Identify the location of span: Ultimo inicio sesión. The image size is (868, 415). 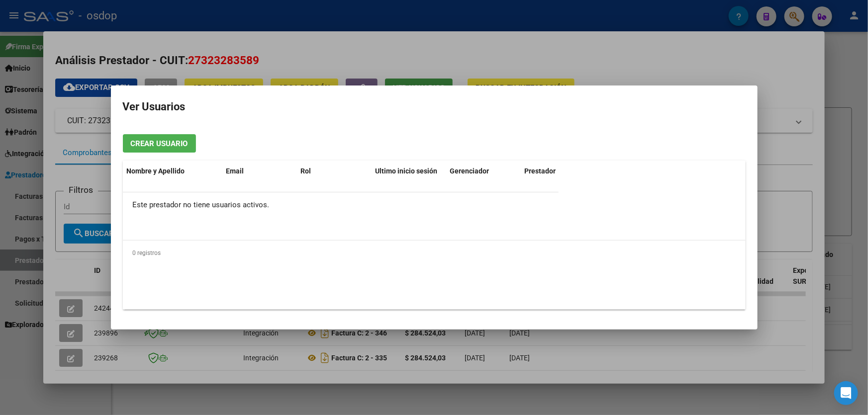
(407, 171).